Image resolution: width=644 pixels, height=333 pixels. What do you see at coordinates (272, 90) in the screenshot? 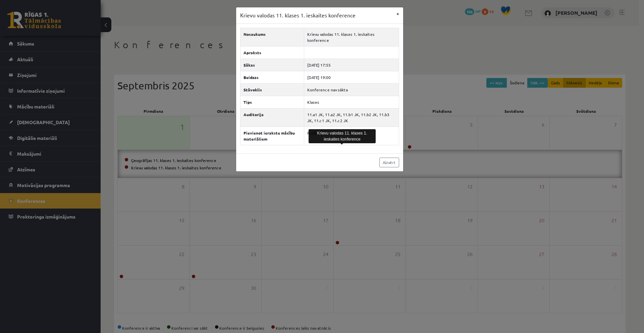
I see `th: Stāvoklis` at bounding box center [272, 90].